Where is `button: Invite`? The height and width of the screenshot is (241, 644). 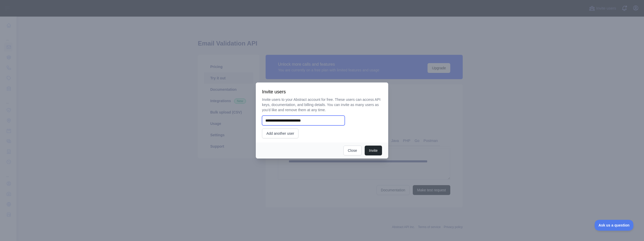
button: Invite is located at coordinates (373, 150).